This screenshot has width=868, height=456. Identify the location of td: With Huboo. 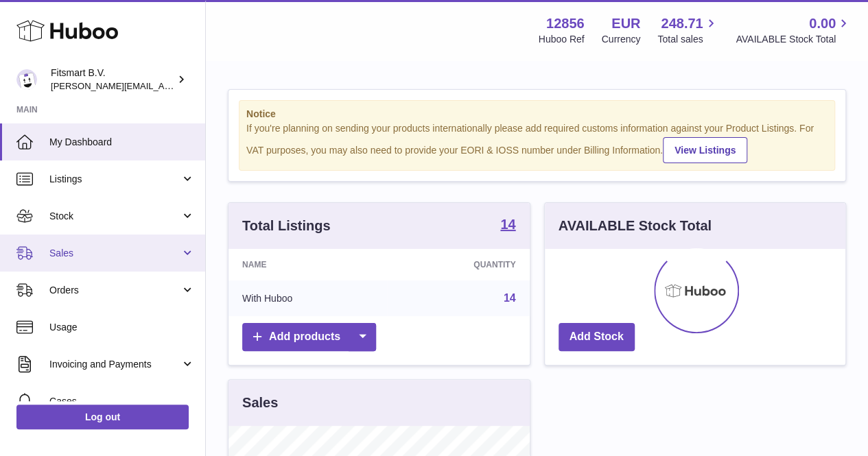
(308, 299).